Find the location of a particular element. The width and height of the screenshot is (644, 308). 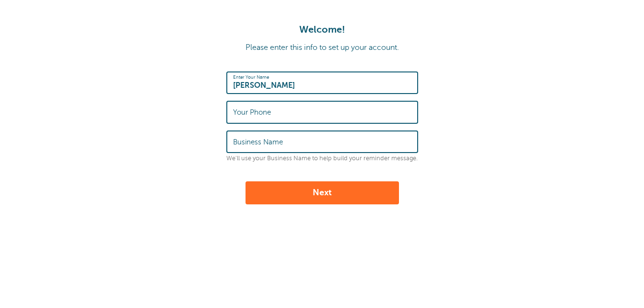

label: Enter Your Name is located at coordinates (250, 77).